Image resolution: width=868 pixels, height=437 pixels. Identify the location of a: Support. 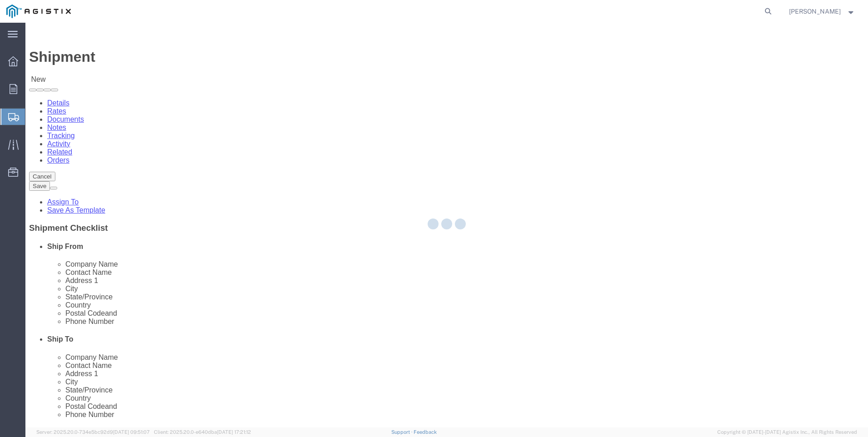
(403, 433).